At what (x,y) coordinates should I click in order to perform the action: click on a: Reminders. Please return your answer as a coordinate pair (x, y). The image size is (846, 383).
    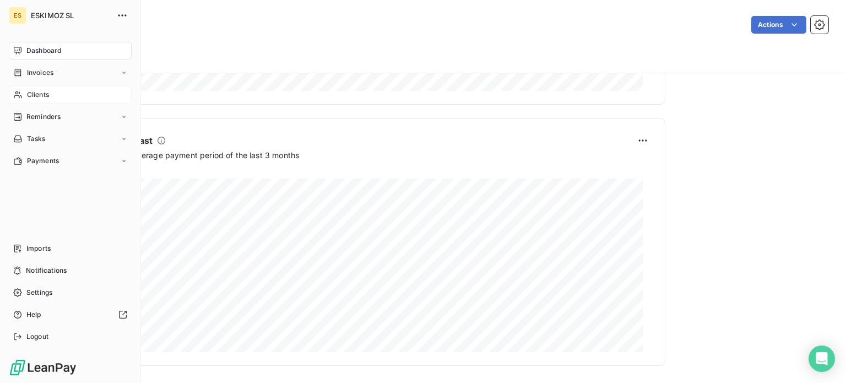
    Looking at the image, I should click on (70, 117).